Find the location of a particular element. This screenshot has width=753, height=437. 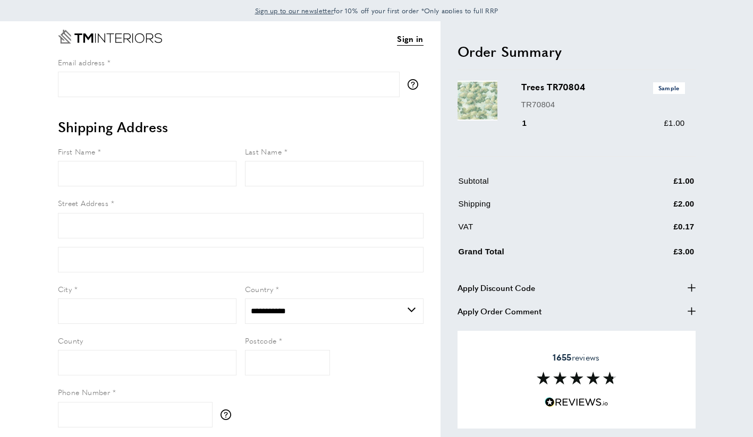

img: Trees TR70804 is located at coordinates (477, 100).